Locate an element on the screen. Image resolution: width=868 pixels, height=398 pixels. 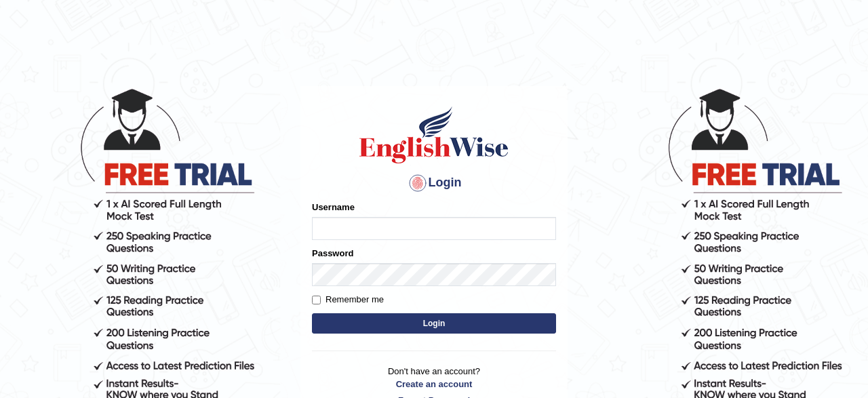
input: Remember me is located at coordinates (316, 300).